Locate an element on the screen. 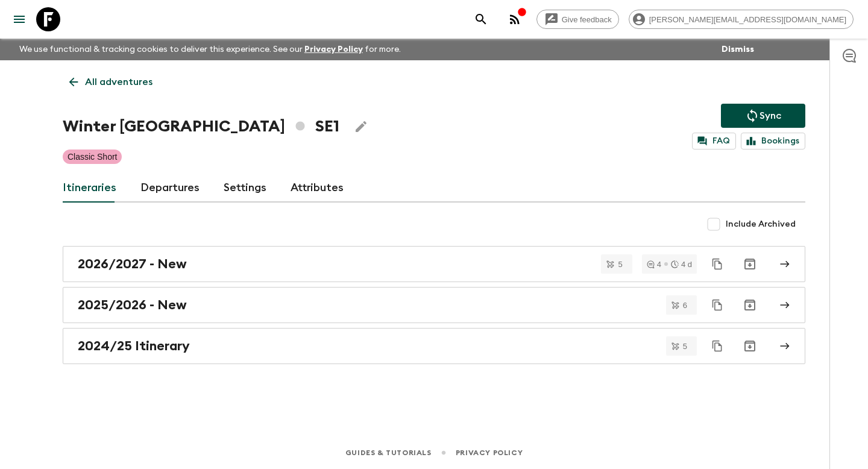 Image resolution: width=868 pixels, height=469 pixels. a: Settings is located at coordinates (245, 188).